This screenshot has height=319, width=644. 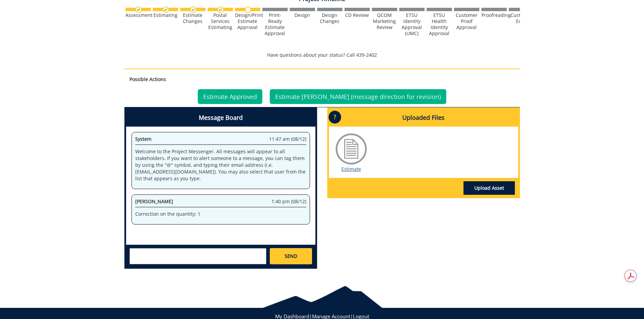 I want to click on span: SEND, so click(x=291, y=256).